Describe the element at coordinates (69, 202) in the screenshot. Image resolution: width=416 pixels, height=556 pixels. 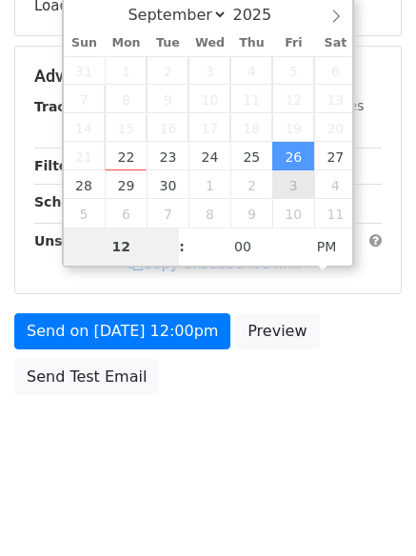
I see `strong: Schedule` at that location.